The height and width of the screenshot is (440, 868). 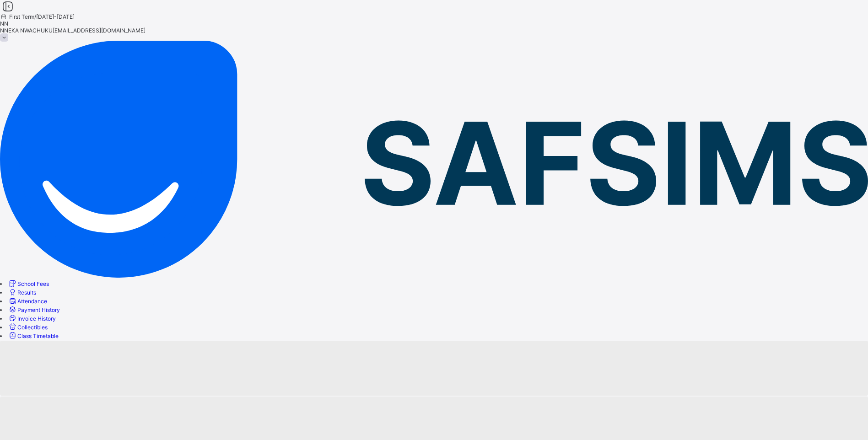 What do you see at coordinates (27, 327) in the screenshot?
I see `a: Collectibles` at bounding box center [27, 327].